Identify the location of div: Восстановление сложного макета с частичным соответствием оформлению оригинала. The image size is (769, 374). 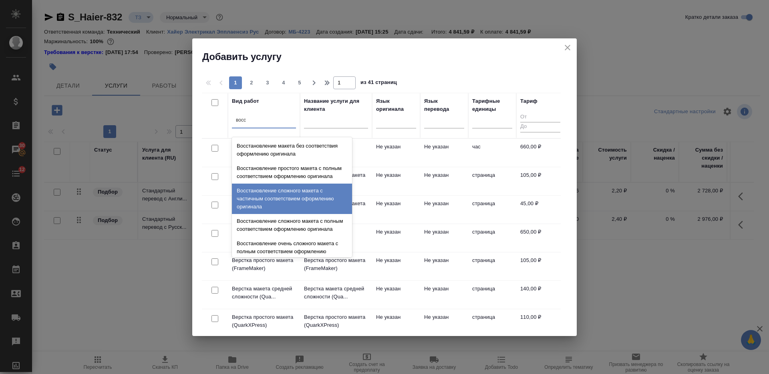
(292, 199).